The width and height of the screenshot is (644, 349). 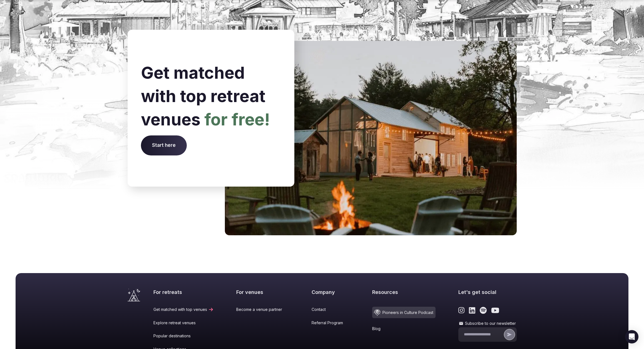 I want to click on h2: Get matched with top retreat venues, so click(x=211, y=96).